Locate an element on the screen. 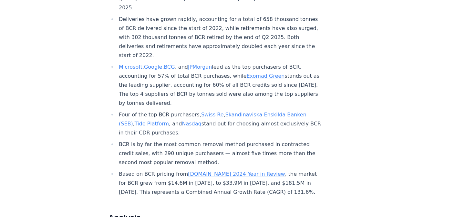 The image size is (465, 217). a: Swiss Re is located at coordinates (212, 115).